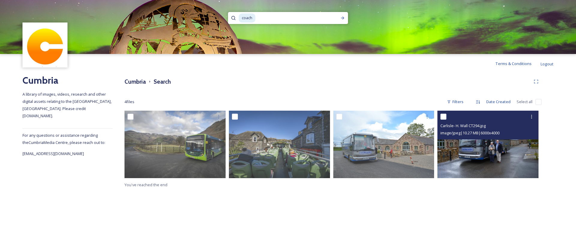 The image size is (576, 248). I want to click on div: Date Created, so click(498, 102).